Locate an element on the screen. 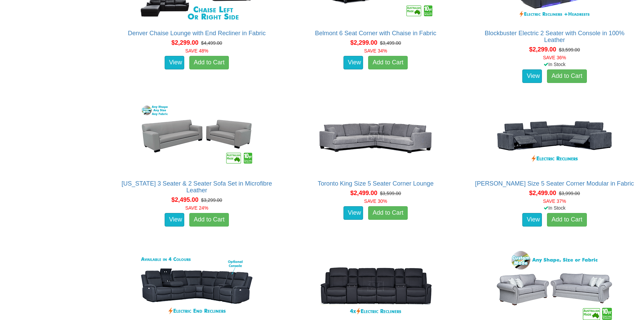 Image resolution: width=644 pixels, height=320 pixels. font: SAVE 48% is located at coordinates (197, 51).